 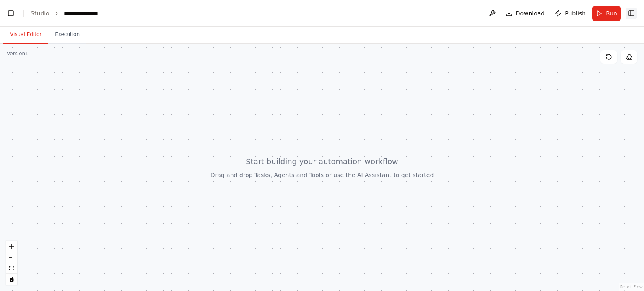 What do you see at coordinates (611, 13) in the screenshot?
I see `span: Run` at bounding box center [611, 13].